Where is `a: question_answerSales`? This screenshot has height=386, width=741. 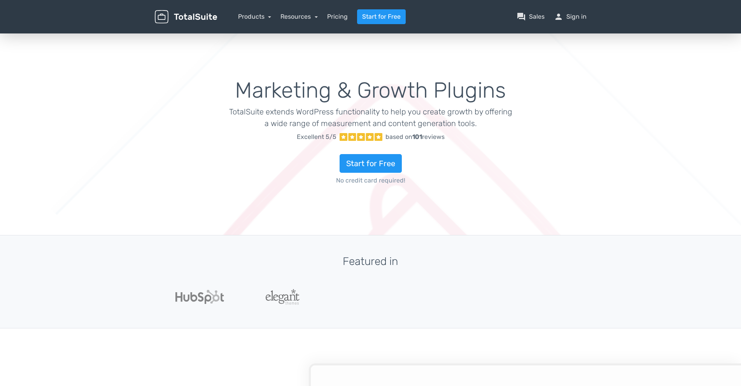
a: question_answerSales is located at coordinates (531, 17).